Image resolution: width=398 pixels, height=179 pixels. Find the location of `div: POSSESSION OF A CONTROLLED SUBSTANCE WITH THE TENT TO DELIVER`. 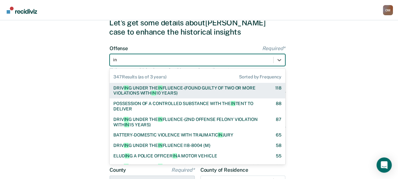

div: POSSESSION OF A CONTROLLED SUBSTANCE WITH THE TENT TO DELIVER is located at coordinates (189, 106).